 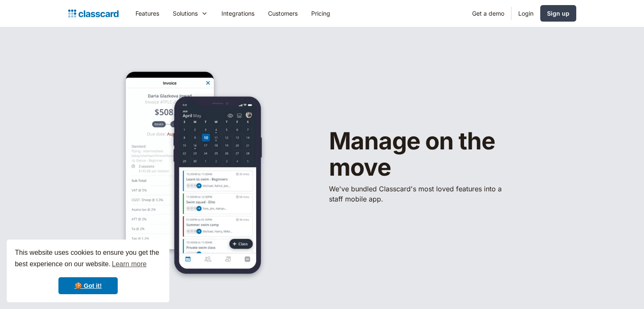 What do you see at coordinates (88, 259) in the screenshot?
I see `span: This website uses cookies to ensure you get the best experience on our website.` at bounding box center [88, 259].